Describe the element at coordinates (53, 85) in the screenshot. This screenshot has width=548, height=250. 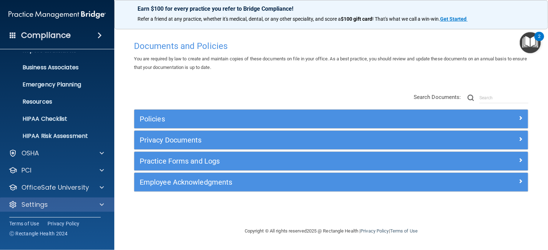
I see `p: Emergency Planning` at that location.